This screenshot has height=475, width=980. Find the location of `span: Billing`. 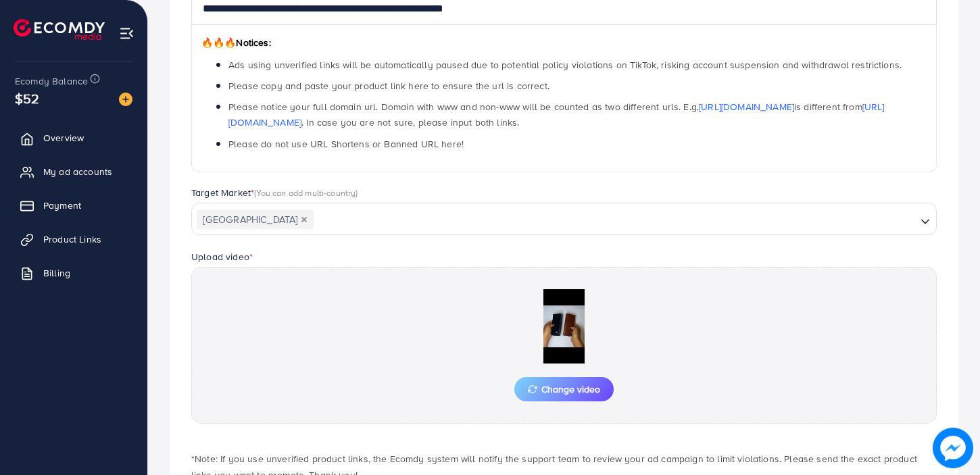

span: Billing is located at coordinates (57, 273).